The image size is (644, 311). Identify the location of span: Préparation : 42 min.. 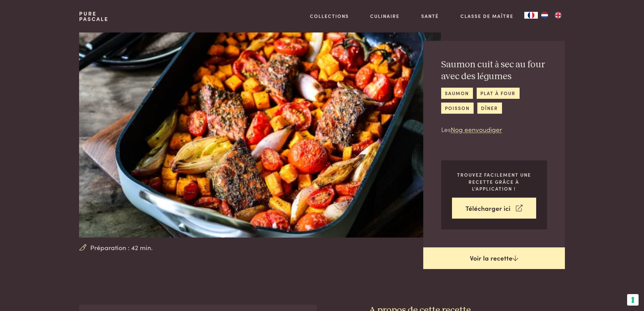
(121, 247).